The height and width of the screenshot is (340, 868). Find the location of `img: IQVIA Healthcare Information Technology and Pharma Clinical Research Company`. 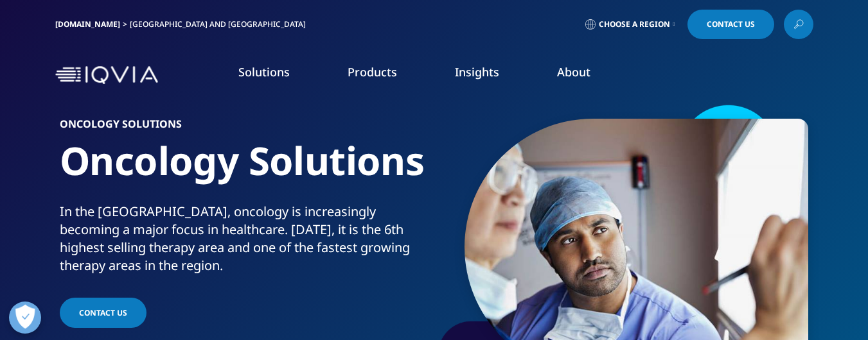

img: IQVIA Healthcare Information Technology and Pharma Clinical Research Company is located at coordinates (107, 75).